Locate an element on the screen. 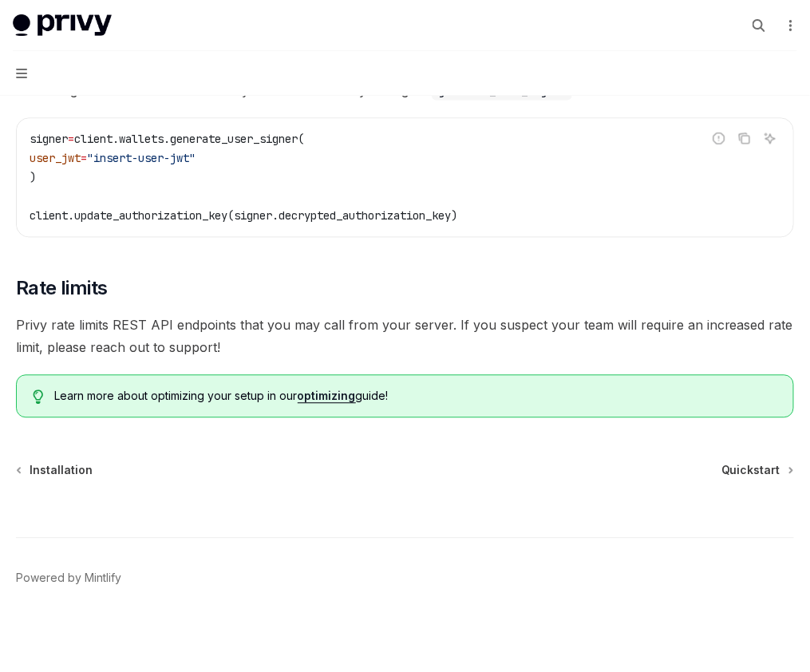  a: Quickstart is located at coordinates (757, 471).